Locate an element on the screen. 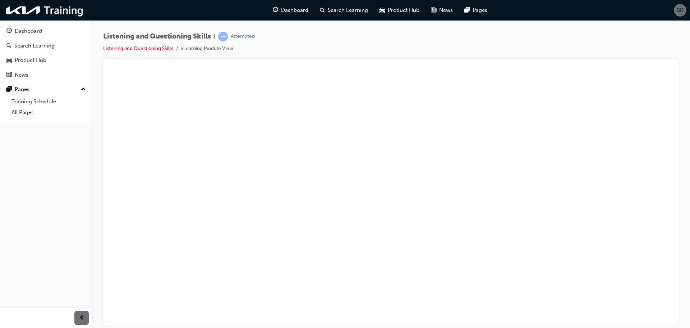 The width and height of the screenshot is (690, 328). span: up-icon is located at coordinates (83, 90).